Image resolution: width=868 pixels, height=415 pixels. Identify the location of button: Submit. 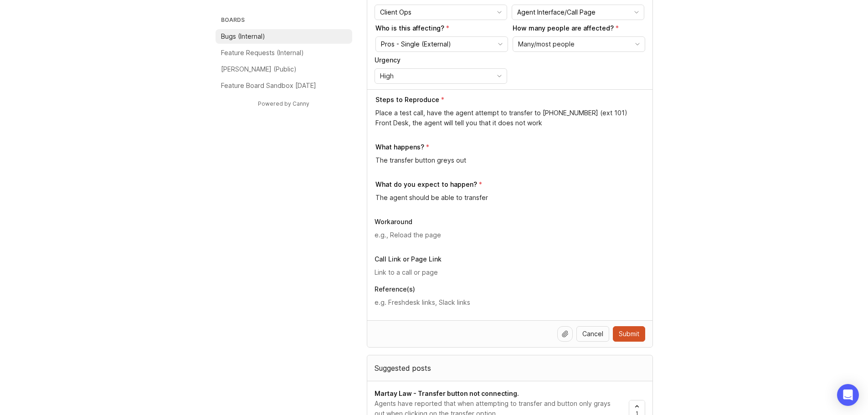
(629, 334).